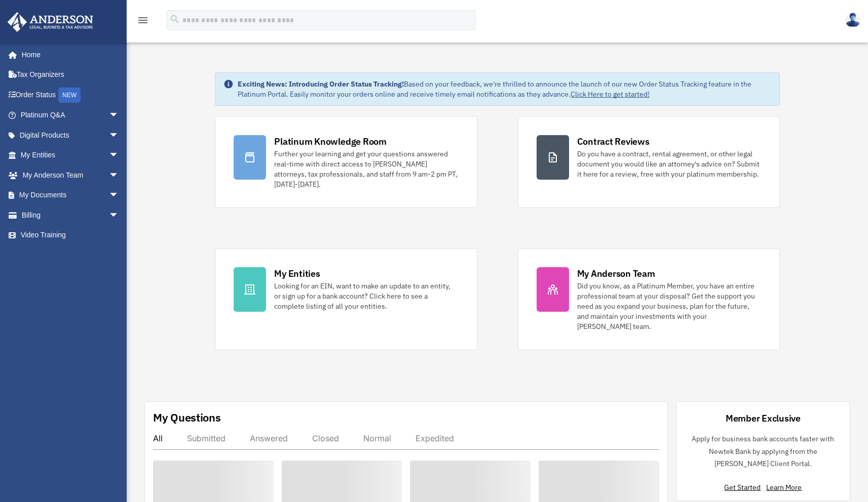 Image resolution: width=868 pixels, height=502 pixels. I want to click on div: Looking for an EIN, want to make an update to an entity, or sign up for a bank account? Click her..., so click(366, 296).